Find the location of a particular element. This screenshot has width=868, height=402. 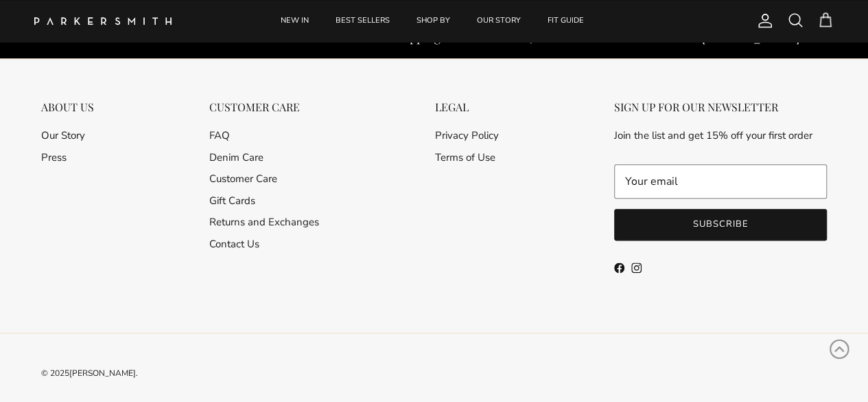

div: CUSTOMER CARE is located at coordinates (264, 106).